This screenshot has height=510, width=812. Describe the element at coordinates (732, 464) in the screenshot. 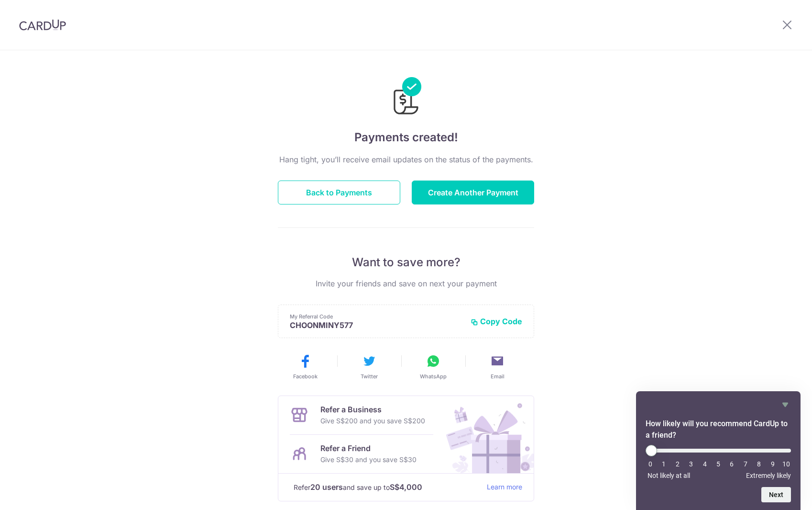

I see `li: 6` at that location.